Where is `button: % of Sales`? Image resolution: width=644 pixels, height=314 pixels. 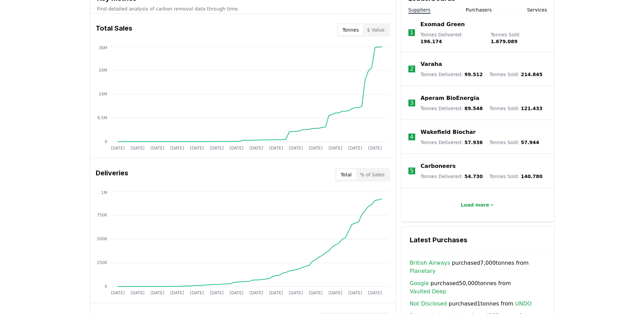
button: % of Sales is located at coordinates (372, 175).